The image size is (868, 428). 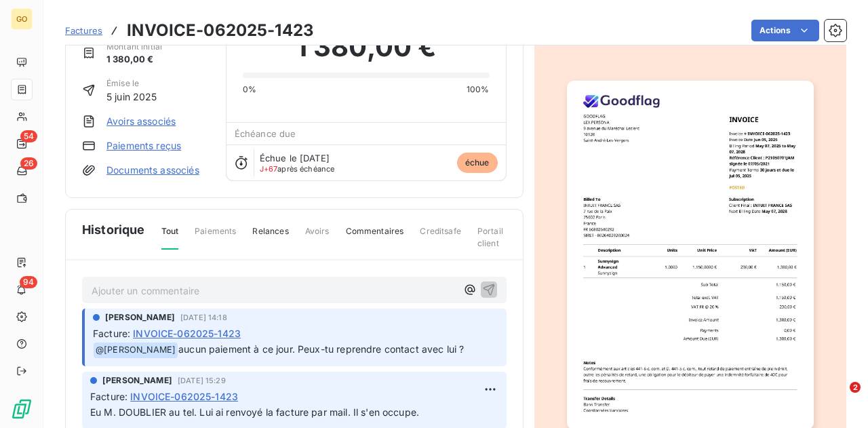 What do you see at coordinates (297, 169) in the screenshot?
I see `span: après échéance` at bounding box center [297, 169].